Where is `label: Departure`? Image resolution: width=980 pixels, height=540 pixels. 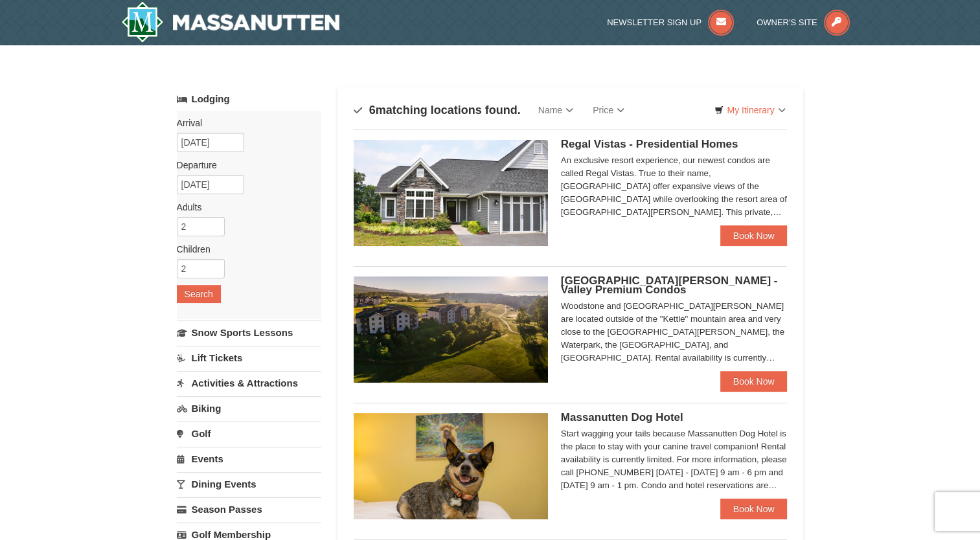
label: Departure is located at coordinates (244, 165).